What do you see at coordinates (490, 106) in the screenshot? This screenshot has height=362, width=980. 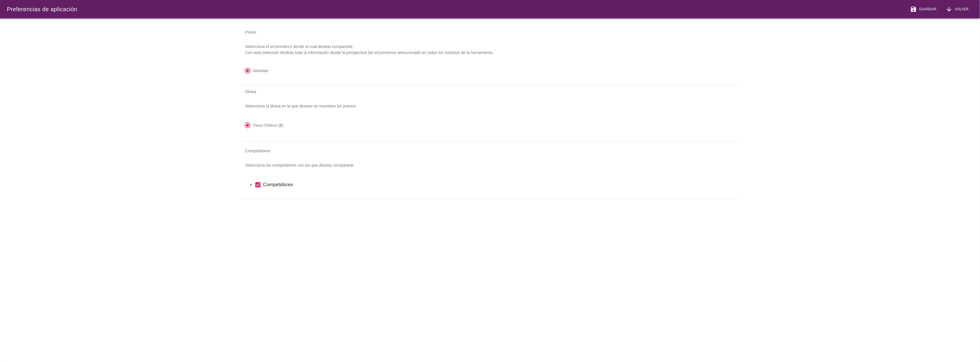 I see `p: Selecciona la divisa en la que desean se muestren los precios` at bounding box center [490, 106].